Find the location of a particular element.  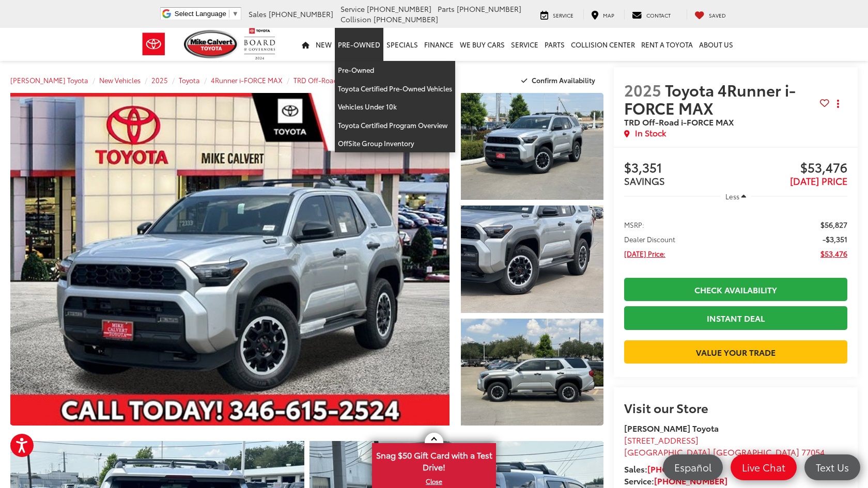

a: WE BUY CARS is located at coordinates (482, 44).